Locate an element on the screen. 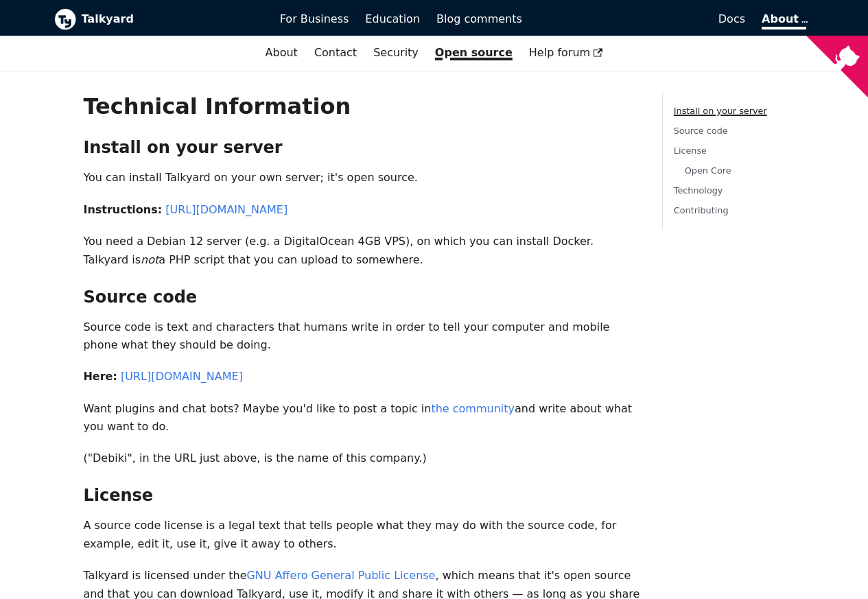 This screenshot has height=599, width=868. h1: Technical Information is located at coordinates (360, 107).